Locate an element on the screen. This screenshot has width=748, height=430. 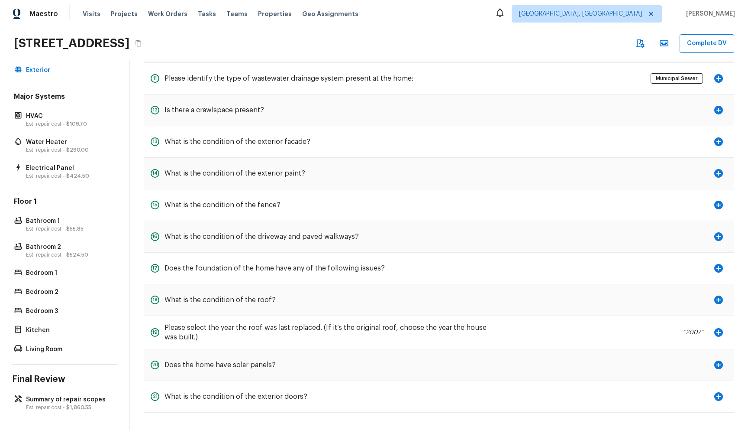
p: Bathroom 2 is located at coordinates (69, 247).